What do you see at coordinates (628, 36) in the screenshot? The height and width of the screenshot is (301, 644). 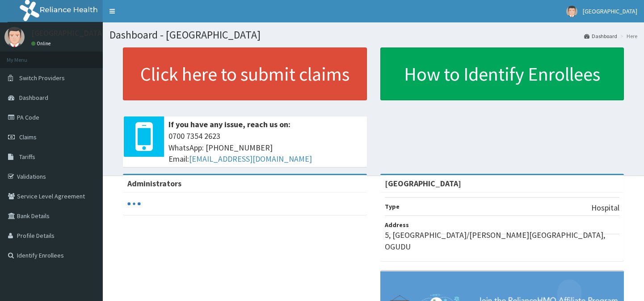 I see `li: Here` at bounding box center [628, 36].